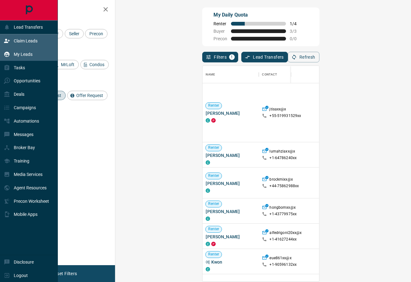 The width and height of the screenshot is (411, 282). Describe the element at coordinates (97, 65) in the screenshot. I see `span: Condos` at that location.